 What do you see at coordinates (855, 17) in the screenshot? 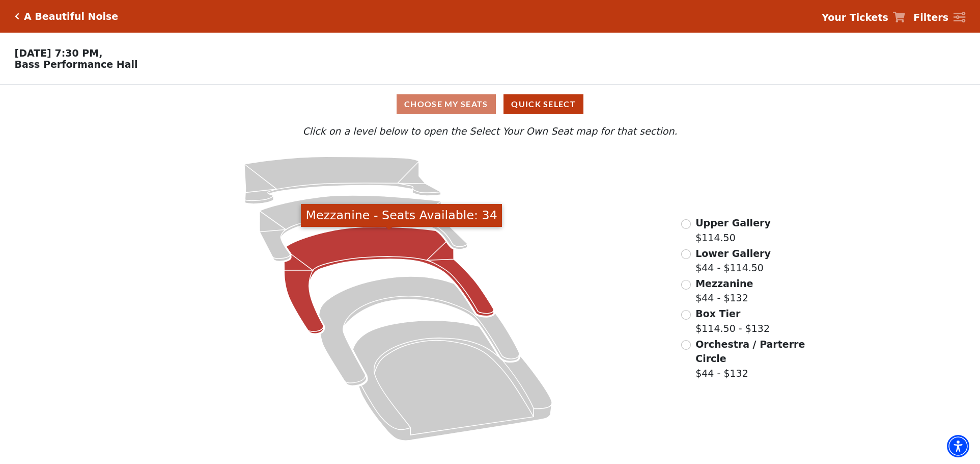
I see `strong: Your Tickets` at bounding box center [855, 17].